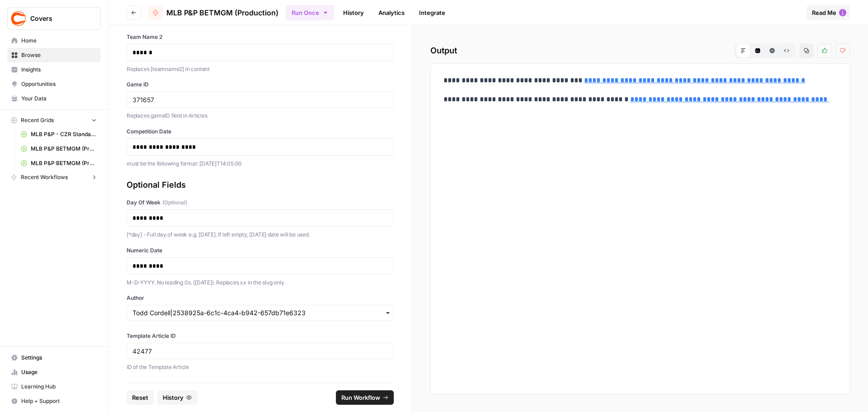 The image size is (868, 412). Describe the element at coordinates (310, 13) in the screenshot. I see `button: Run Once` at that location.